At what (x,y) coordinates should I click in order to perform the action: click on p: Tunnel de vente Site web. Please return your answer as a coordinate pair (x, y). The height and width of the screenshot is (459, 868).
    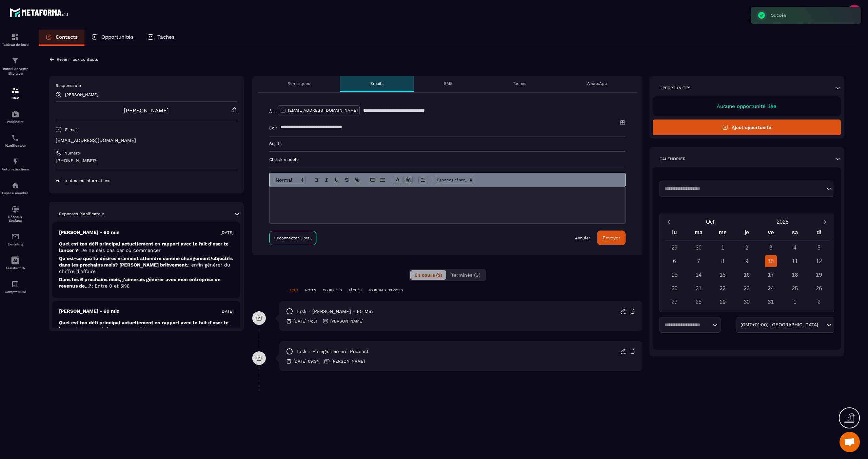
    Looking at the image, I should click on (15, 72).